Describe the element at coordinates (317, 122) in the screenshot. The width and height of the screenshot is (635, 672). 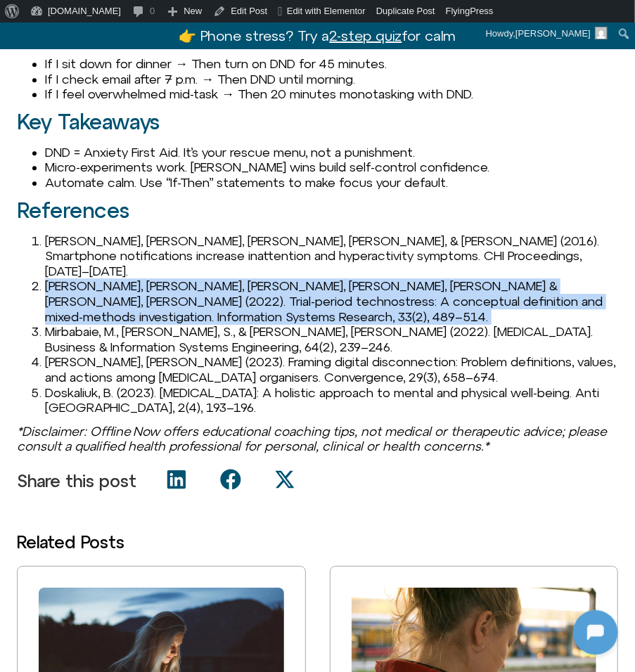
I see `h2: Key Takeaways` at that location.